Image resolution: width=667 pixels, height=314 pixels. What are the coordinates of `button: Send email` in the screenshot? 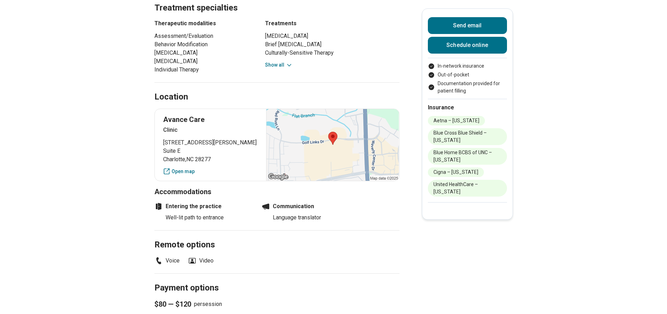 It's located at (468, 26).